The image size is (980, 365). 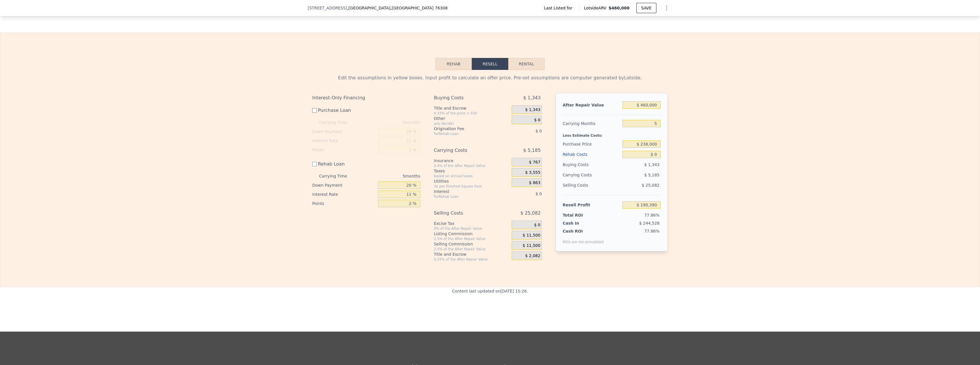 What do you see at coordinates (581, 223) in the screenshot?
I see `div: Cash In` at bounding box center [581, 223].